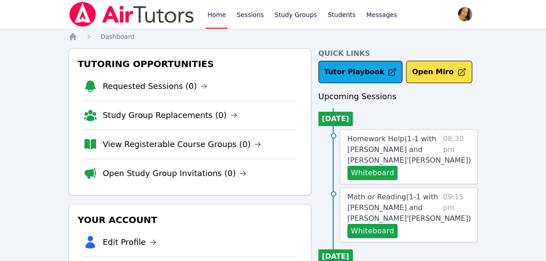 The width and height of the screenshot is (546, 261). What do you see at coordinates (155, 86) in the screenshot?
I see `a: Requested Sessions (0)` at bounding box center [155, 86].